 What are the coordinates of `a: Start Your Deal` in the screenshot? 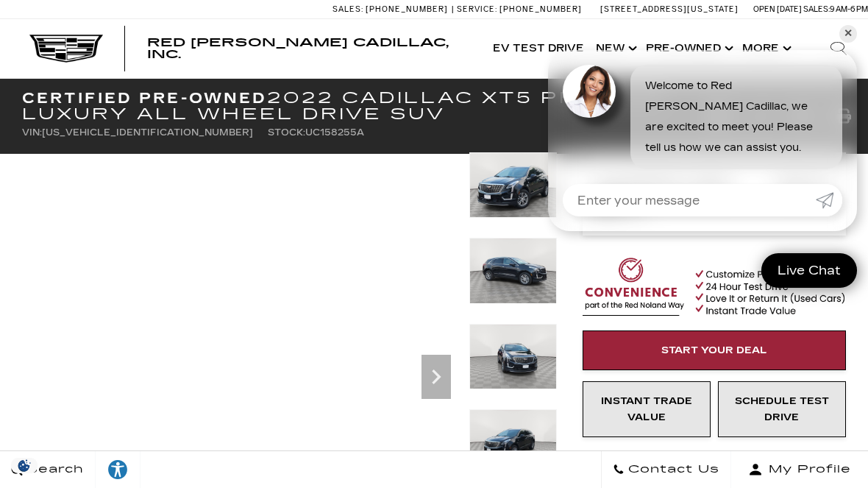 It's located at (714, 350).